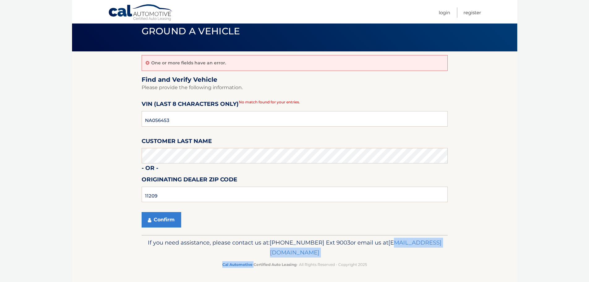 The height and width of the screenshot is (282, 589). What do you see at coordinates (177, 142) in the screenshot?
I see `label: Customer Last Name` at bounding box center [177, 142].